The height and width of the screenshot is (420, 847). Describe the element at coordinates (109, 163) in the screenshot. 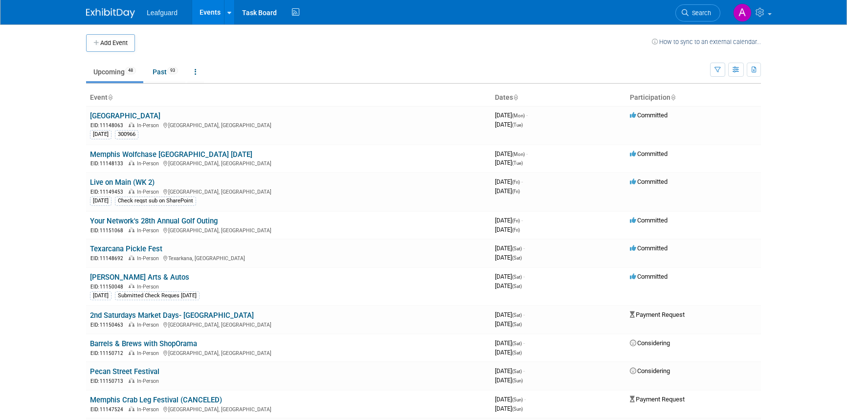

I see `span: EID: 11148133` at that location.